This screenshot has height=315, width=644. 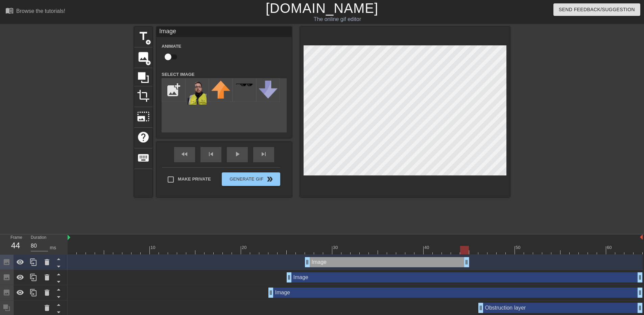 I want to click on a: Browse the tutorials!, so click(x=35, y=12).